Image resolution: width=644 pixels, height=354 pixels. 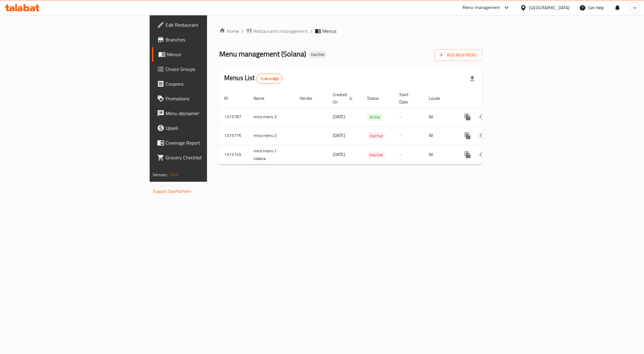 What do you see at coordinates (209, 40) in the screenshot?
I see `span: Branches` at bounding box center [209, 40].